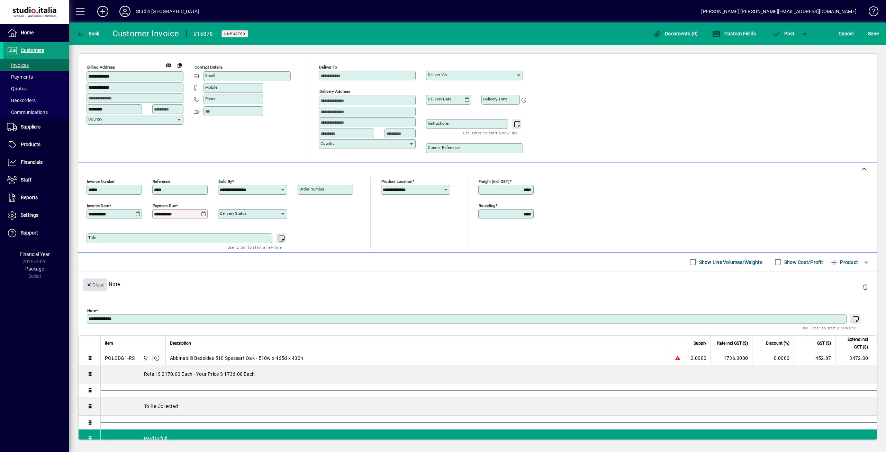  I want to click on mat-label: Title, so click(92, 238).